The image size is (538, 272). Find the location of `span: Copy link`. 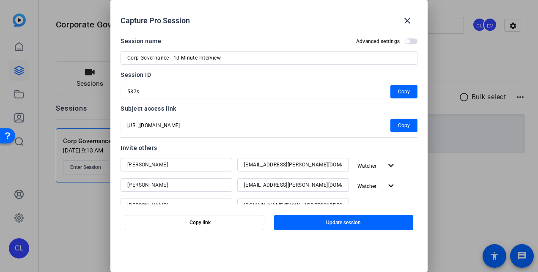

span: Copy link is located at coordinates (200, 223).